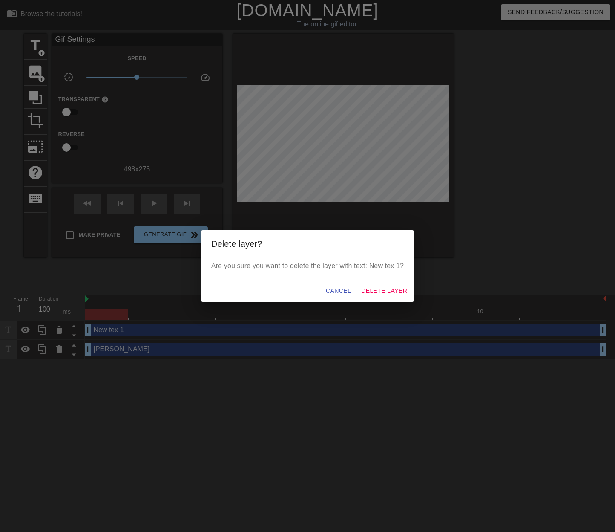 The width and height of the screenshot is (615, 532). What do you see at coordinates (308, 266) in the screenshot?
I see `p: Are you sure you want to delete the layer with text: New tex 1?` at bounding box center [308, 266].